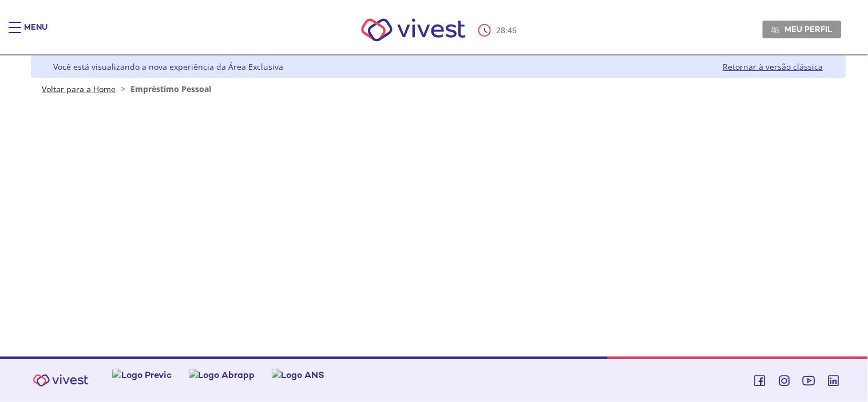  I want to click on a: Meu perfil, so click(802, 29).